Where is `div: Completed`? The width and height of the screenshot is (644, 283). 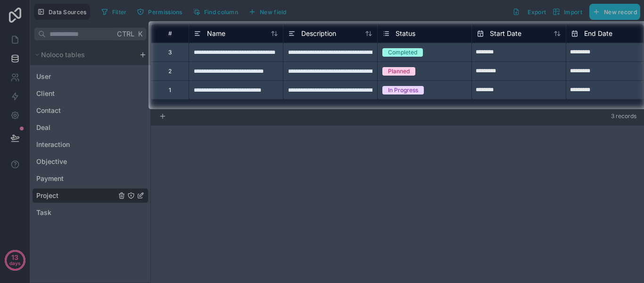
div: Completed is located at coordinates (403, 52).